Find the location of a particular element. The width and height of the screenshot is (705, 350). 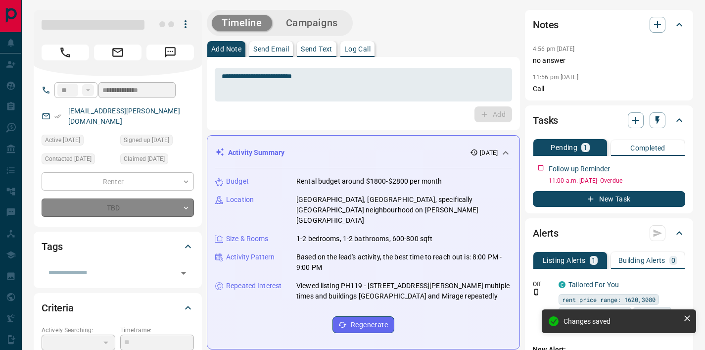

p: Repeated Interest is located at coordinates (254, 286).